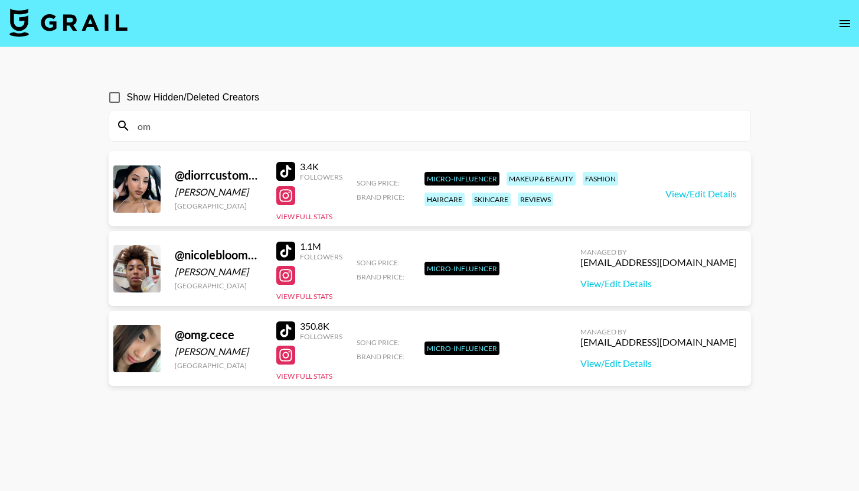  Describe the element at coordinates (218, 254) in the screenshot. I see `div: @ nicolebloomgarden` at that location.